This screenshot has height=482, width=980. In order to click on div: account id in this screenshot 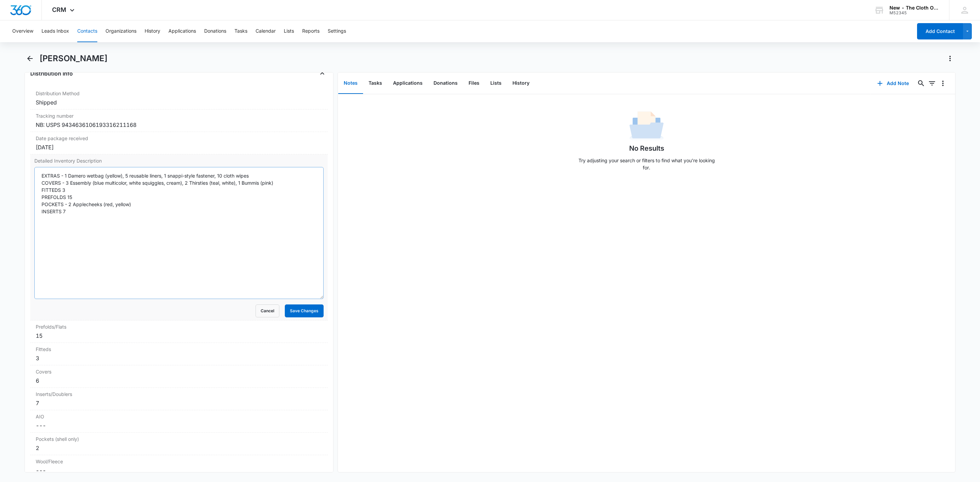, I will do `click(914, 13)`.